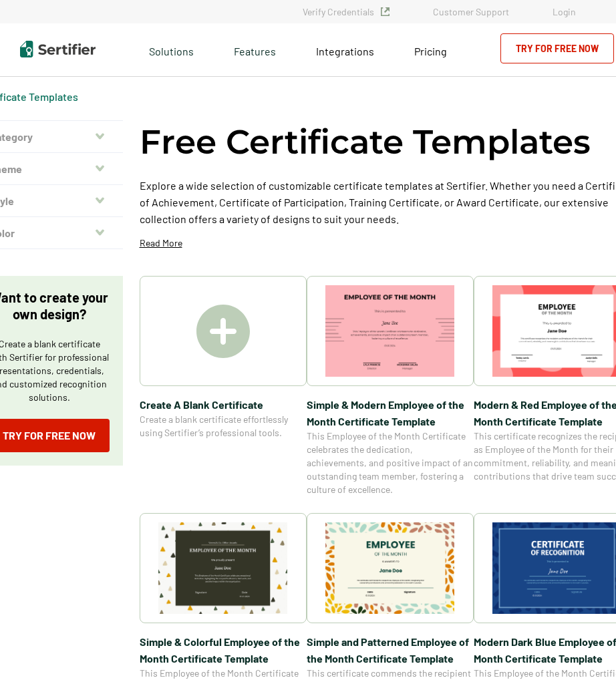 This screenshot has width=616, height=680. Describe the element at coordinates (58, 49) in the screenshot. I see `img: Sertifier | Digital Credentialing Platform` at that location.